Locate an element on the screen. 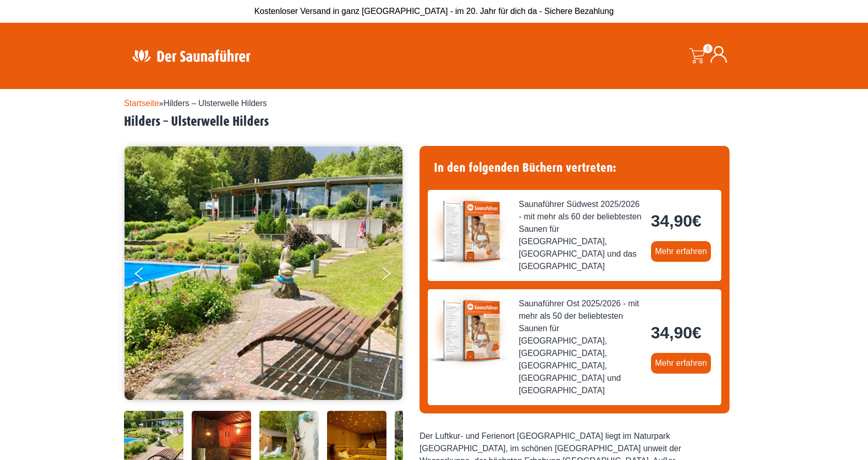  img: der-saunafuehrer-2025-suedwest.jpg is located at coordinates (469, 231).